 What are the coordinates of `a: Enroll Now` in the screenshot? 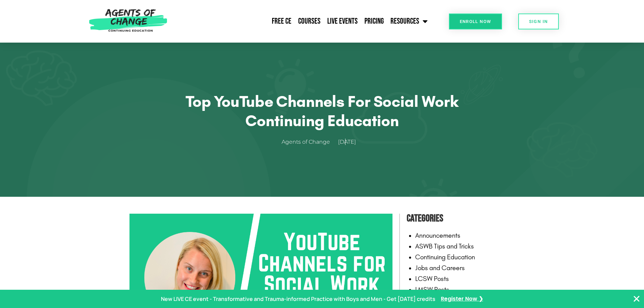 It's located at (475, 21).